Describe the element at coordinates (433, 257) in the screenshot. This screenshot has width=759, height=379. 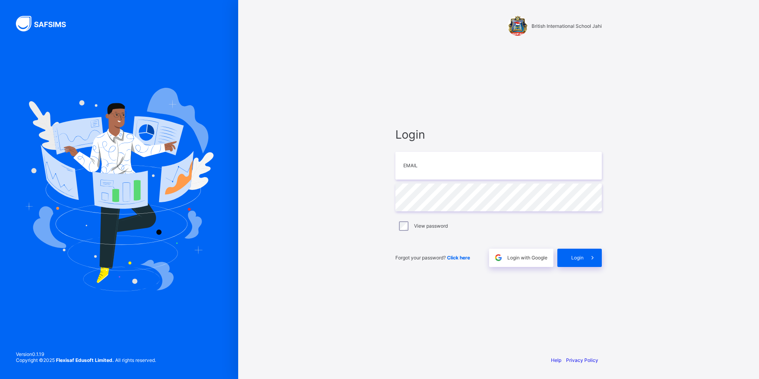
I see `span: Forgot your password?` at that location.